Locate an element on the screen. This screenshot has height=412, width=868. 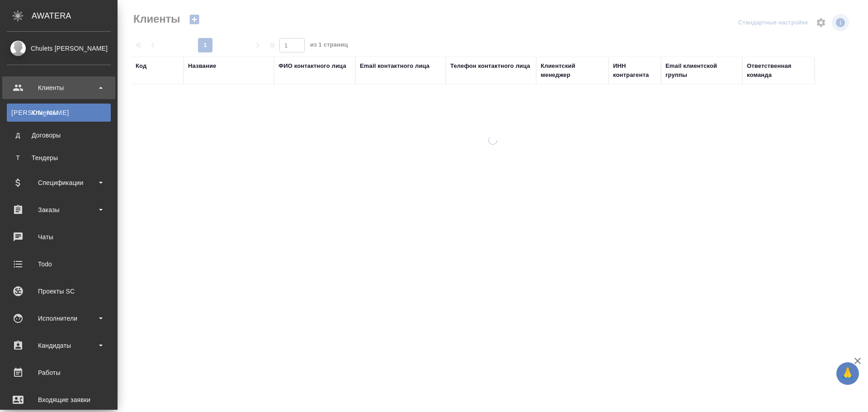
div: AWATERA is located at coordinates (75, 16).